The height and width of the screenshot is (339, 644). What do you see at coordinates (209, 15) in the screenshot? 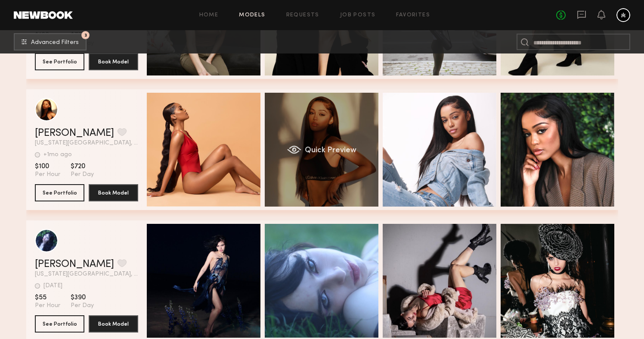
I see `a: Home` at bounding box center [209, 15].